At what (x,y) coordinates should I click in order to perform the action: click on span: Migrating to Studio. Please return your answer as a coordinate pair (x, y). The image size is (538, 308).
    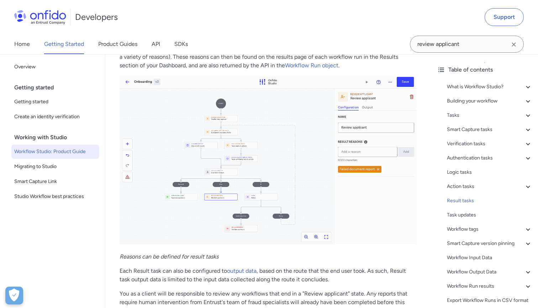
    Looking at the image, I should click on (55, 166).